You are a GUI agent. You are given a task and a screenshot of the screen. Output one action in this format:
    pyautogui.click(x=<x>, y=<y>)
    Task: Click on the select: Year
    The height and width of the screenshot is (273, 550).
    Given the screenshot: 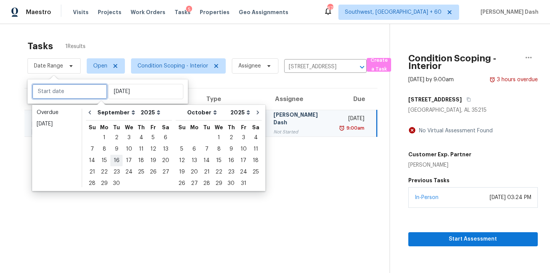 What is the action you would take?
    pyautogui.click(x=240, y=113)
    